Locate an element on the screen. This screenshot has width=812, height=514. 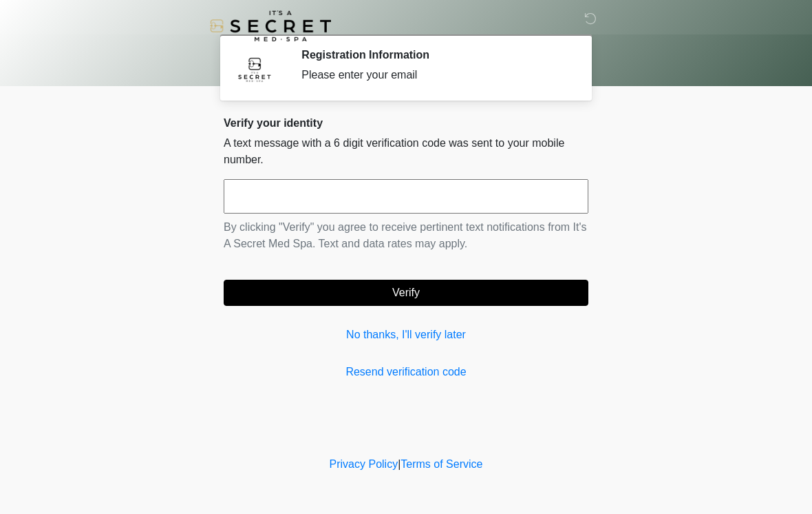
h2: Registration Information is located at coordinates (434, 55).